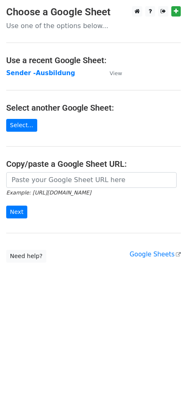 This screenshot has width=187, height=410. I want to click on strong: Sender -Ausbildung, so click(40, 73).